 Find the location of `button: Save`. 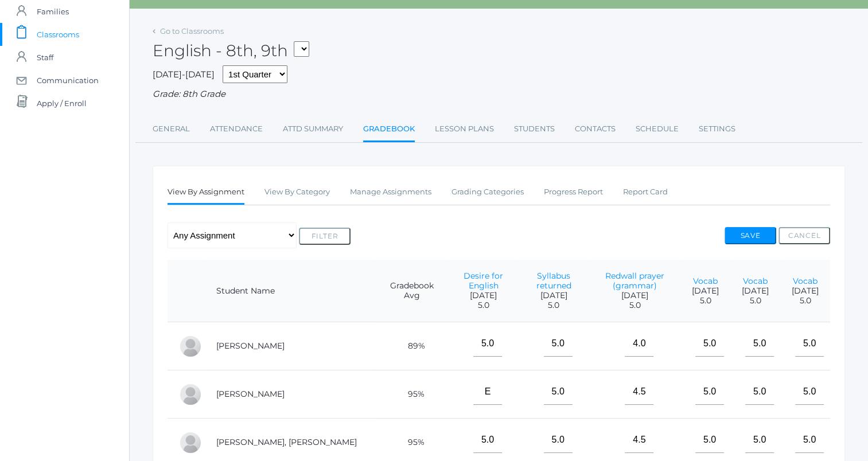

button: Save is located at coordinates (750, 235).